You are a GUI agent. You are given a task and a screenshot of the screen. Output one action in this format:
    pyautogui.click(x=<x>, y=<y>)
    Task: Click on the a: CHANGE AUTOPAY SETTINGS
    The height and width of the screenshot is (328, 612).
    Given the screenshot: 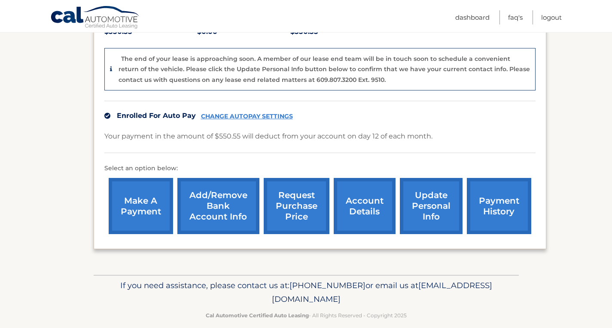 What is the action you would take?
    pyautogui.click(x=247, y=116)
    